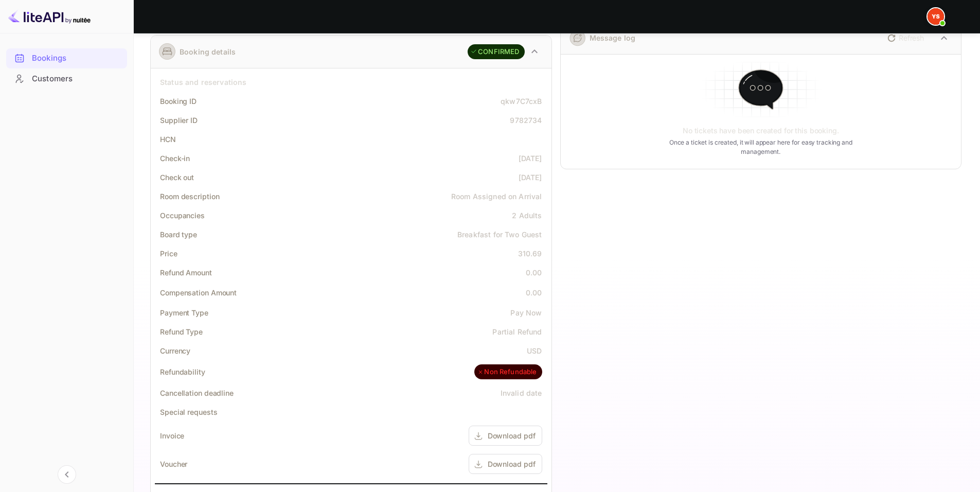  I want to click on p: No tickets have been created for this booking., so click(761, 131).